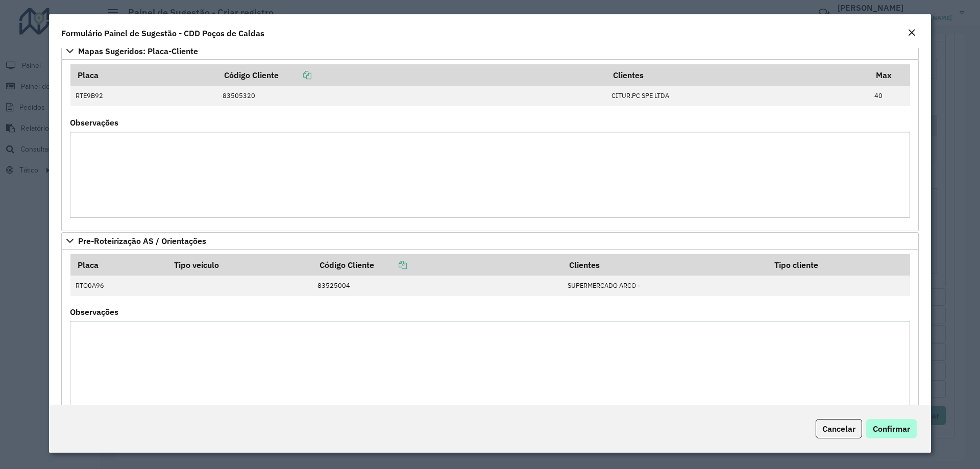  Describe the element at coordinates (412, 96) in the screenshot. I see `td: 83505320` at that location.